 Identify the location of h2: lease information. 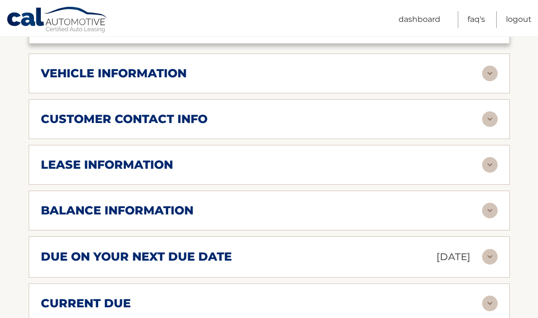
(107, 165).